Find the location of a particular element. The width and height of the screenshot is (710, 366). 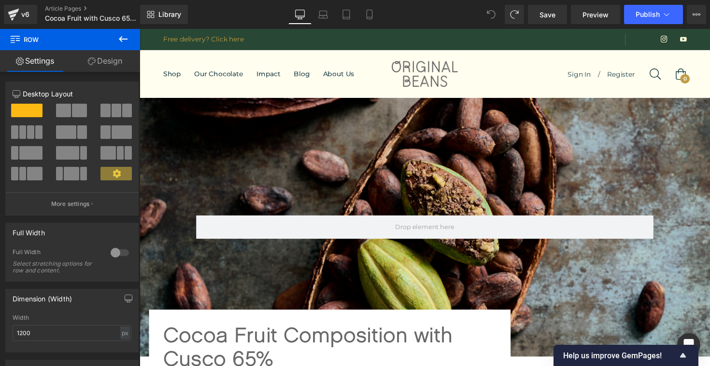

span: Help us improve GemPages! is located at coordinates (620, 356).